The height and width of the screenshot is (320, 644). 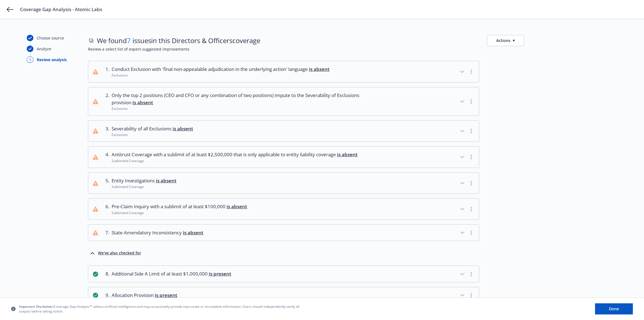 What do you see at coordinates (52, 59) in the screenshot?
I see `div: Review analysis` at bounding box center [52, 59].